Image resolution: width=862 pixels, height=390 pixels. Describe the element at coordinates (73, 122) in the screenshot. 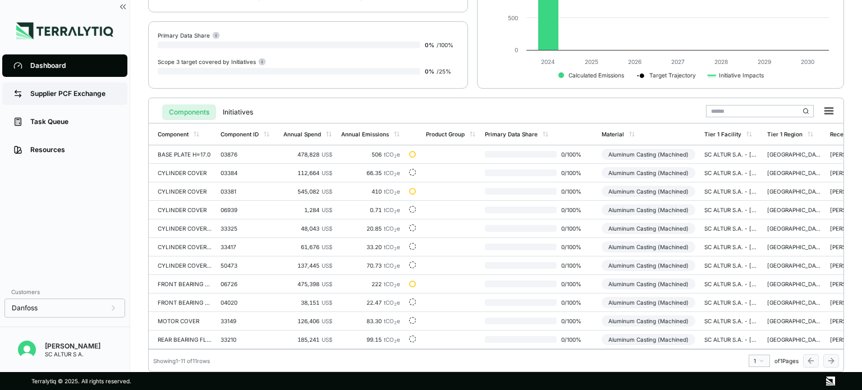

I see `div: Task Queue` at that location.